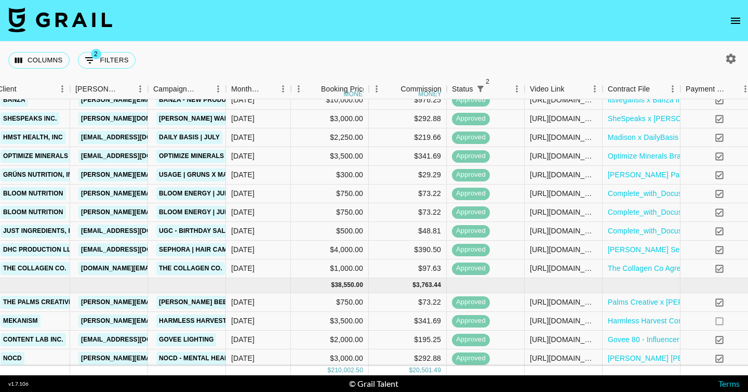  Describe the element at coordinates (109, 89) in the screenshot. I see `div: Booker` at that location.